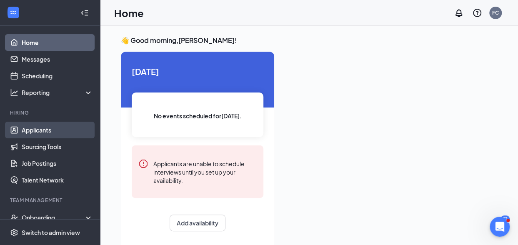 The height and width of the screenshot is (245, 518). What do you see at coordinates (14, 92) in the screenshot?
I see `svg: Analysis` at bounding box center [14, 92].